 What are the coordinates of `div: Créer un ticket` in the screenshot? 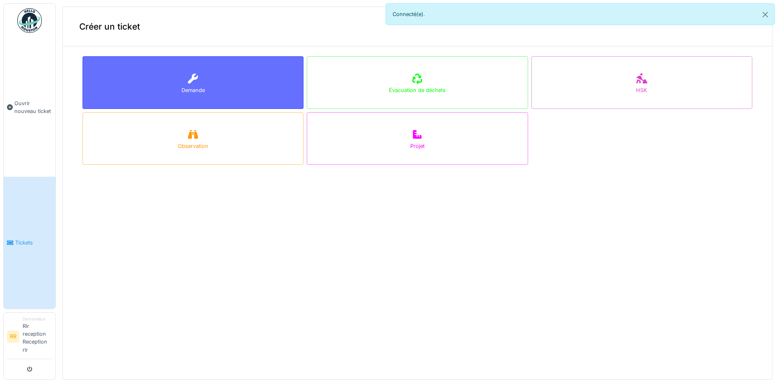 It's located at (417, 27).